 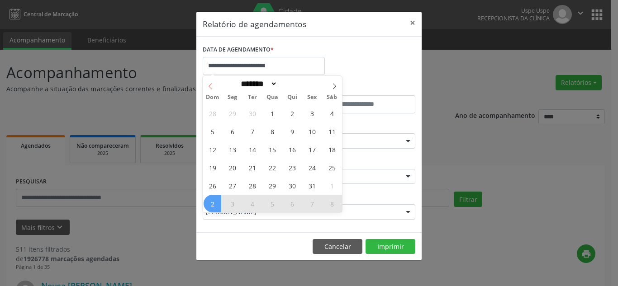 I want to click on span: Novembro 5, 2025, so click(x=272, y=203).